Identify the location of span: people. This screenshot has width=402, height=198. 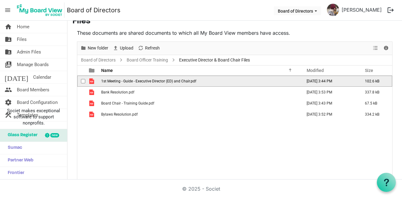
(8, 90).